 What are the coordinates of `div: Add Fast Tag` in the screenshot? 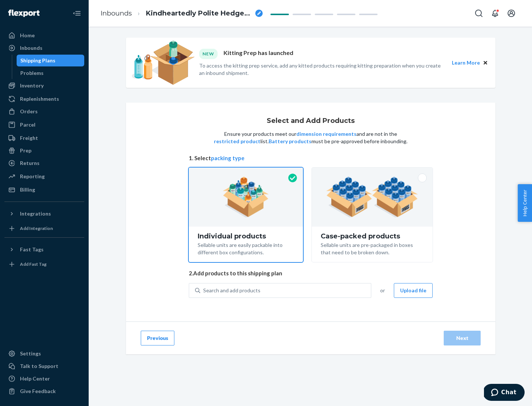 It's located at (33, 264).